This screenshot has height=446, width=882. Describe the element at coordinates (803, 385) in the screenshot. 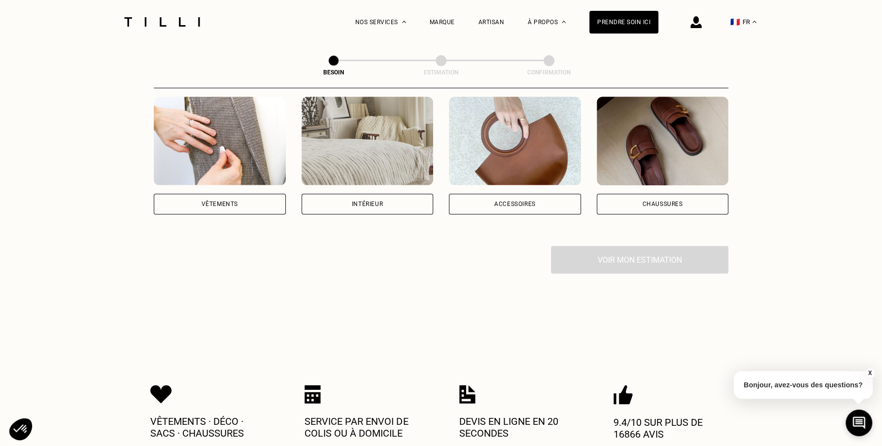

I see `p: Bonjour, avez-vous des questions?` at that location.